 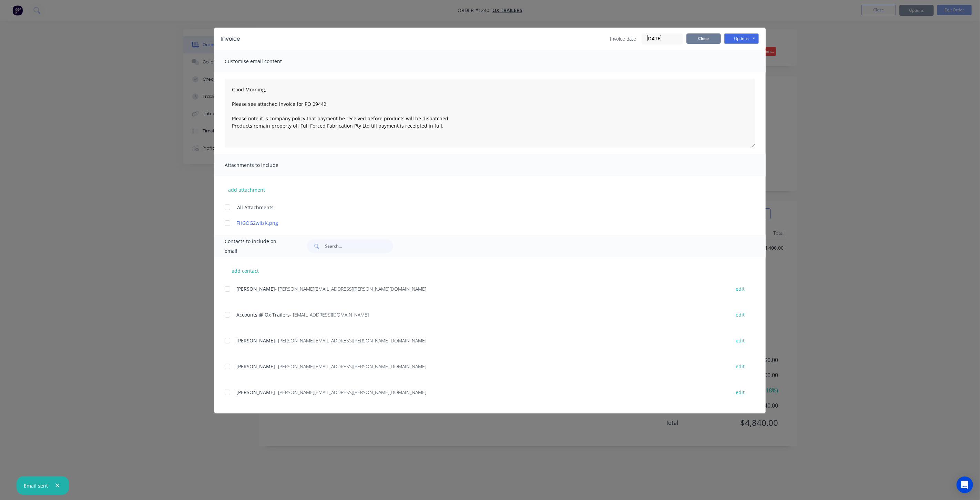 What do you see at coordinates (257, 246) in the screenshot?
I see `span: Contacts to include on email` at bounding box center [257, 246].